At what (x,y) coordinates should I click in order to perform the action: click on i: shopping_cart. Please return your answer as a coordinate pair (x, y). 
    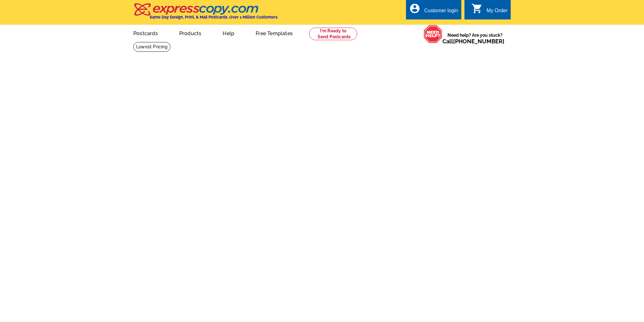
    Looking at the image, I should click on (477, 9).